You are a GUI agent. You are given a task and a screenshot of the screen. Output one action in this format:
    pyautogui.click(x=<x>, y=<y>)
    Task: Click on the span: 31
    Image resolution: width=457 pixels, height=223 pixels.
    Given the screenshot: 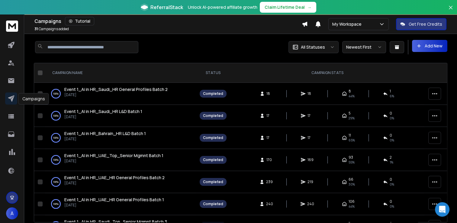 What is the action you would take?
    pyautogui.click(x=36, y=29)
    